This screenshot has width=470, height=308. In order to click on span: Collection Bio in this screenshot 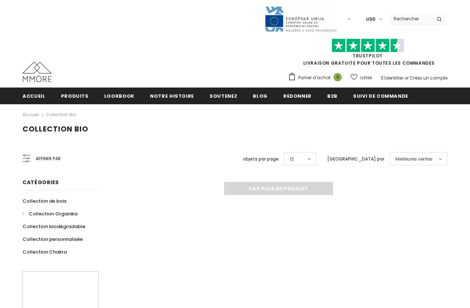, I will do `click(55, 129)`.